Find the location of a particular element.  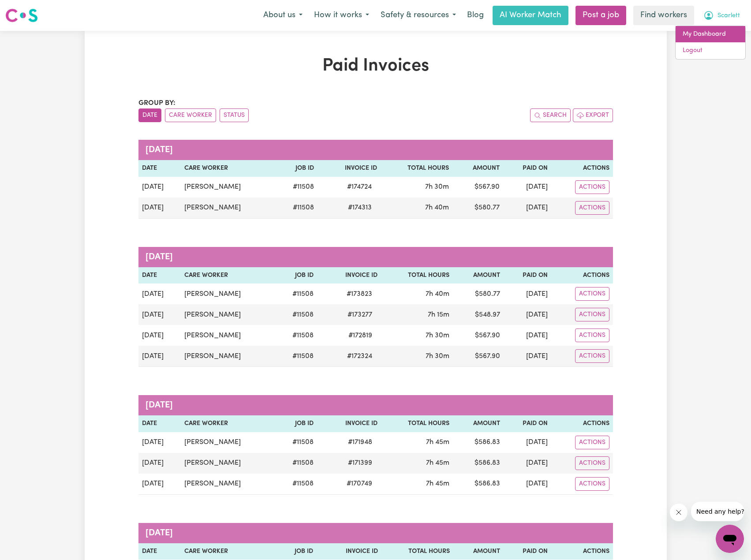

button: How it works is located at coordinates (342, 15).